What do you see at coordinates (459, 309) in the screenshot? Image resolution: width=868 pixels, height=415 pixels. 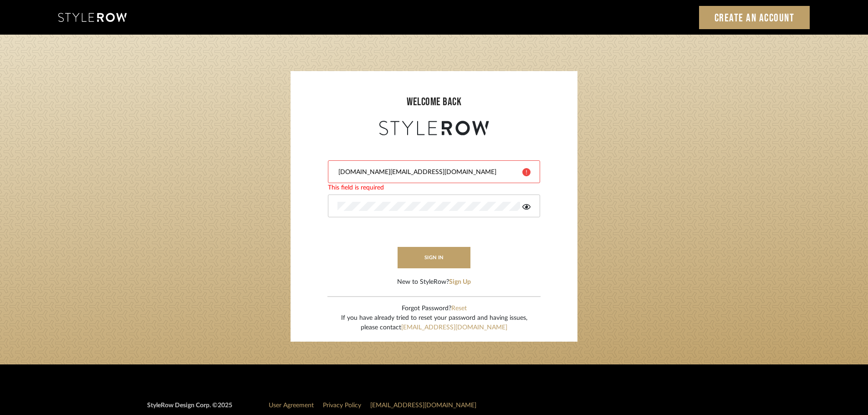 I see `button: Reset` at bounding box center [459, 309].